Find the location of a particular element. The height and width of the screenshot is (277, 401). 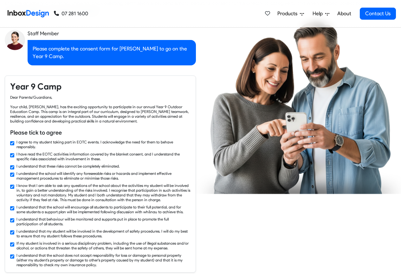

label: I understand the school will identify any foreseeable risks or hazards and implement effective ma... is located at coordinates (103, 176).